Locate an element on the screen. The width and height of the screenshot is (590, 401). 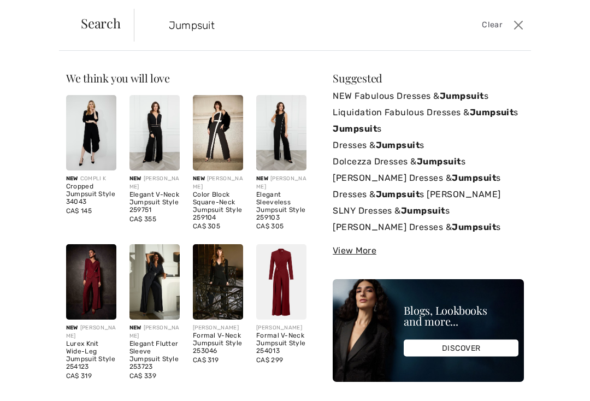
a: Dresses &Jumpsuits is located at coordinates (428, 145).